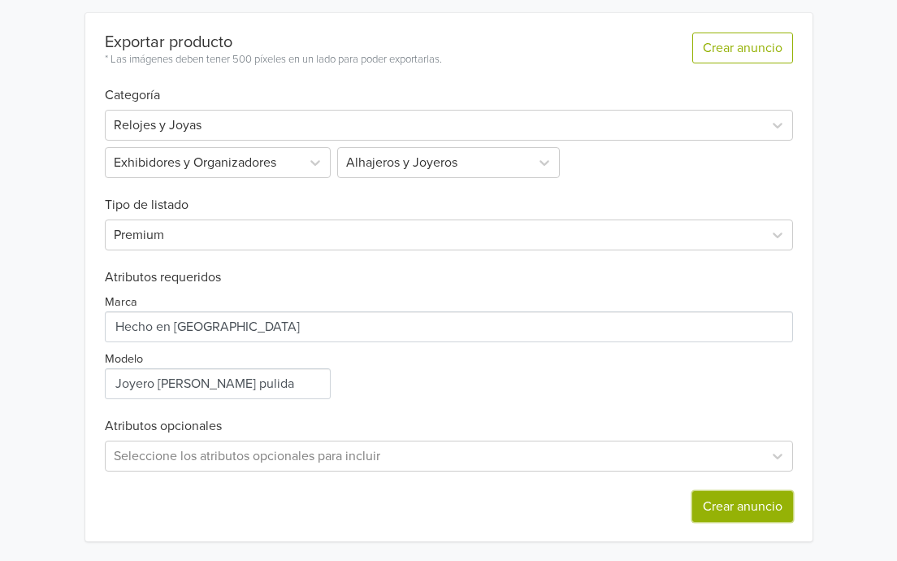 Image resolution: width=897 pixels, height=561 pixels. What do you see at coordinates (121, 302) in the screenshot?
I see `label: Marca` at bounding box center [121, 302].